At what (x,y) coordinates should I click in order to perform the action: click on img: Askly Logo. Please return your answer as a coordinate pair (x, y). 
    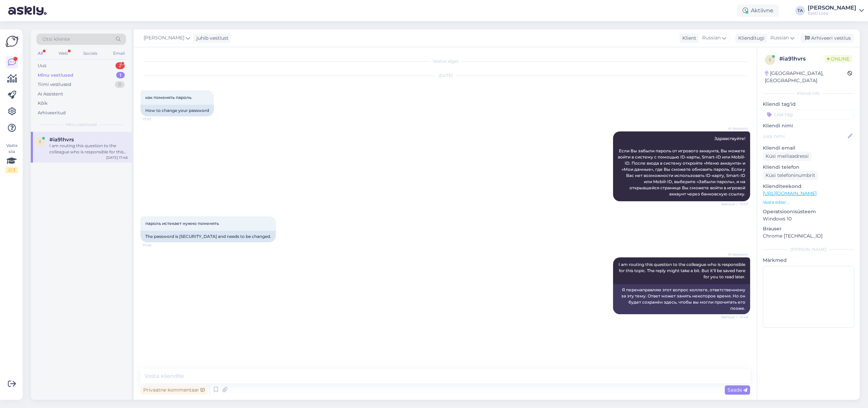
    Looking at the image, I should click on (12, 41).